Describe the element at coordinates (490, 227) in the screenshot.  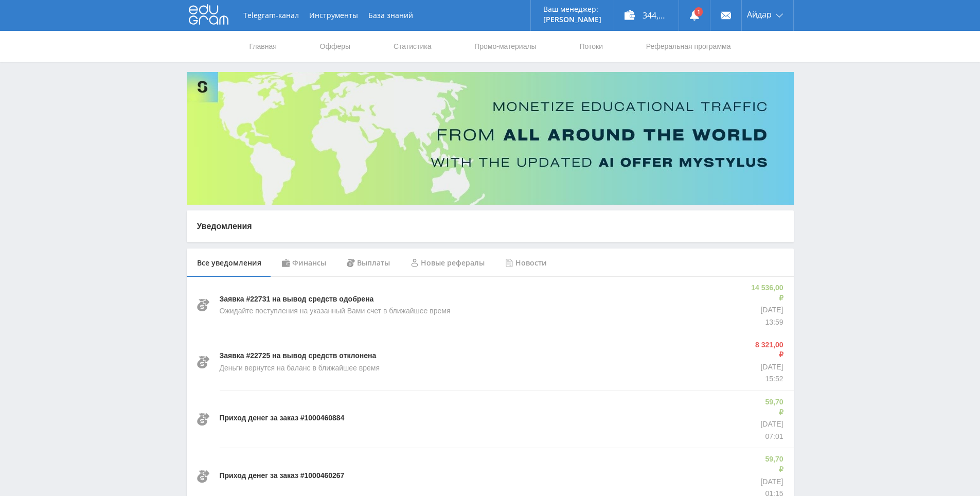
I see `p: Уведомления` at that location.